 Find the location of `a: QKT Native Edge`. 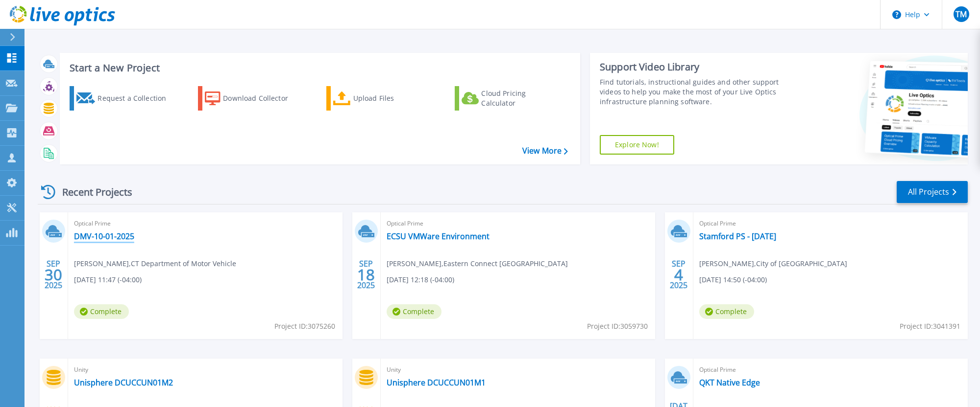

a: QKT Native Edge is located at coordinates (730, 383).